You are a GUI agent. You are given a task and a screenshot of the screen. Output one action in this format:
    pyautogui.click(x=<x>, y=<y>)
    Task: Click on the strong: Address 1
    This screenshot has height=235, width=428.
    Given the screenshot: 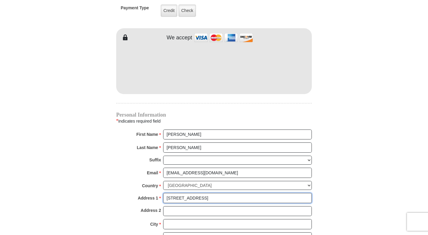 What is the action you would take?
    pyautogui.click(x=148, y=198)
    